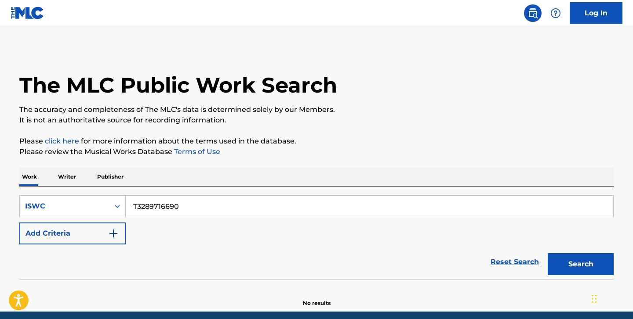  Describe the element at coordinates (196, 152) in the screenshot. I see `a: Terms of Use` at that location.